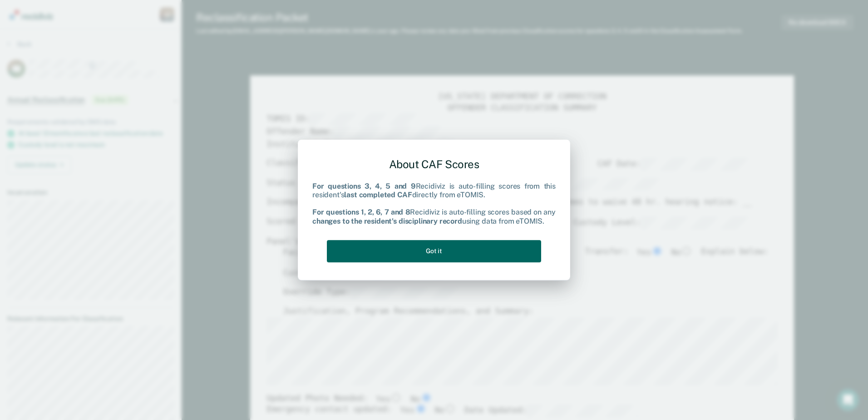 The image size is (868, 420). Describe the element at coordinates (434, 204) in the screenshot. I see `div: Recidiviz is auto-filling scores from this resident's directly from eTOMIS. Recidiviz is auto-fil...` at that location.